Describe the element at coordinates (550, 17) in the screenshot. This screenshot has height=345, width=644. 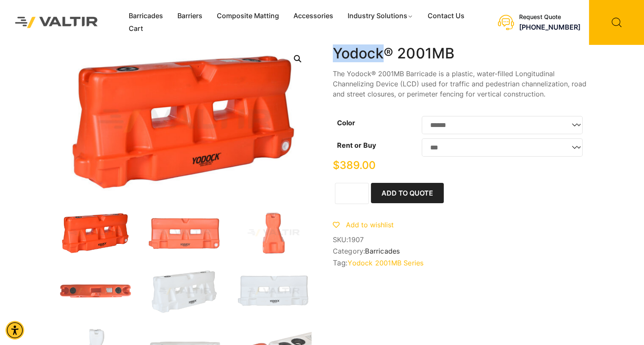
I see `div: Request Quote` at that location.